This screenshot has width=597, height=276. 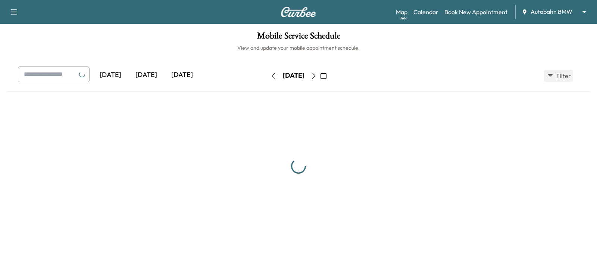 What do you see at coordinates (559, 76) in the screenshot?
I see `button: Filter` at bounding box center [559, 76].